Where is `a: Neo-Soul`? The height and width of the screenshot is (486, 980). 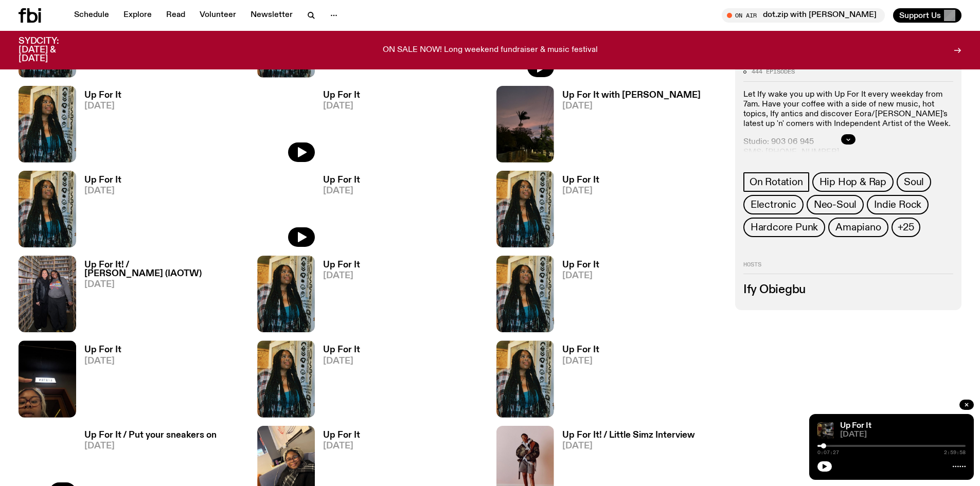 a: Neo-Soul is located at coordinates (835, 205).